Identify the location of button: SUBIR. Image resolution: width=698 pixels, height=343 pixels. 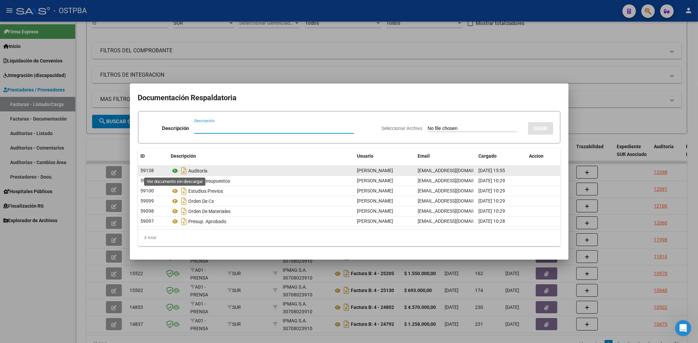
(541, 128).